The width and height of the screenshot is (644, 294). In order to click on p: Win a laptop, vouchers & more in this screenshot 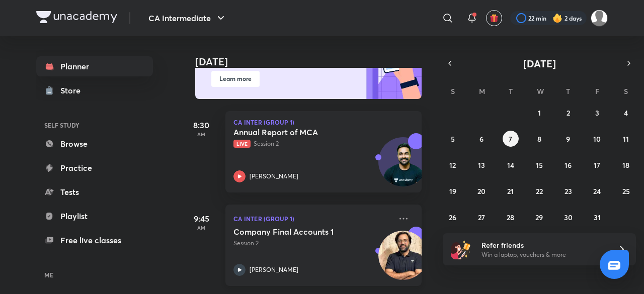, I will do `click(543, 255)`.